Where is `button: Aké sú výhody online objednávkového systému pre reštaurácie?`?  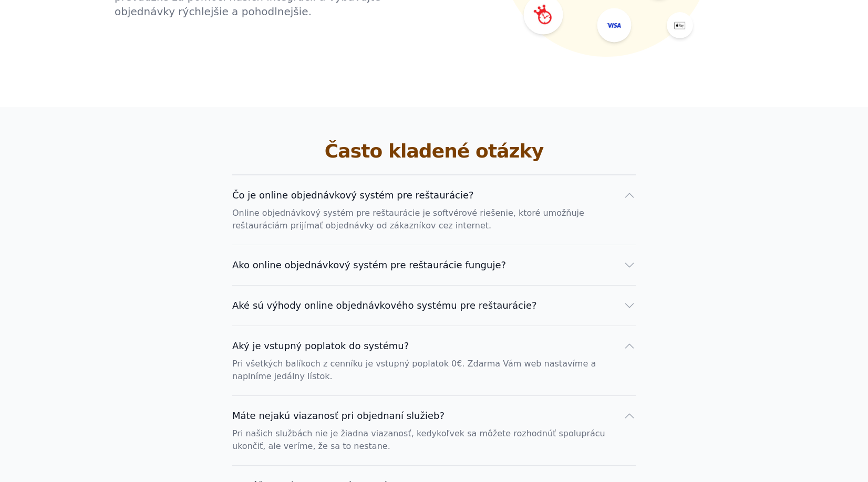
button: Aké sú výhody online objednávkového systému pre reštaurácie? is located at coordinates (434, 306).